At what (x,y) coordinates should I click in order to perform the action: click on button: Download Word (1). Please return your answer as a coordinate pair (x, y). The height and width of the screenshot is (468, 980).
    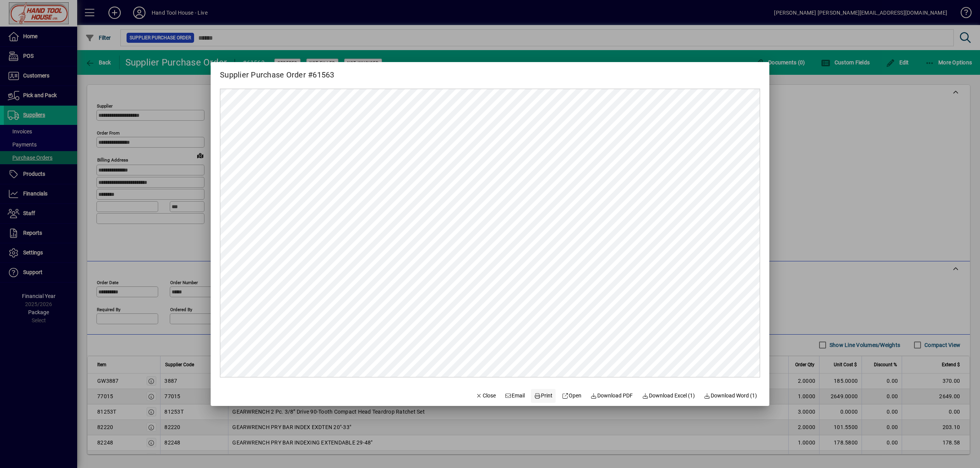
    Looking at the image, I should click on (730, 396).